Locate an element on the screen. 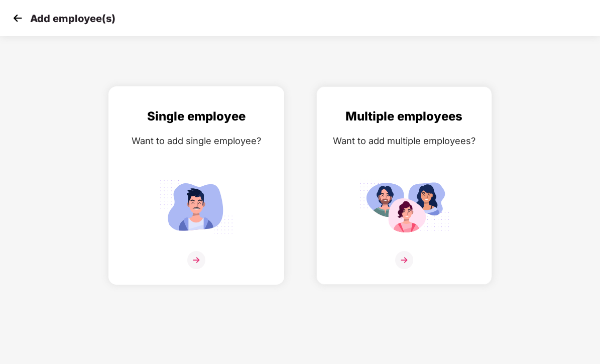 The image size is (600, 364). img: svg+xml;base64,PHN2ZyB4bWxucz0iaHR0cDovL3d3dy53My5vcmcvMjAwMC9zdmciIHdpZHRoPSIzMCIgaGVpZ2h0PSIzMC... is located at coordinates (17, 18).